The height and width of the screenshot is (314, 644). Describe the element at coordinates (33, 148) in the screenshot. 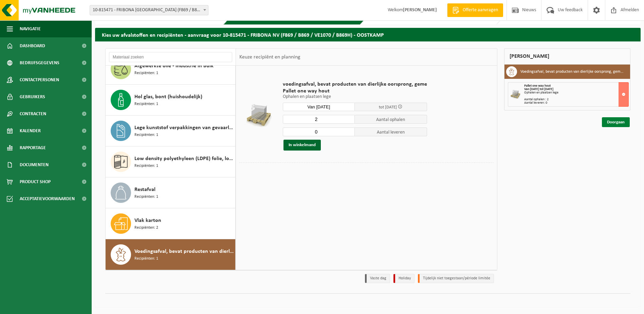

I see `span: Rapportage` at that location.